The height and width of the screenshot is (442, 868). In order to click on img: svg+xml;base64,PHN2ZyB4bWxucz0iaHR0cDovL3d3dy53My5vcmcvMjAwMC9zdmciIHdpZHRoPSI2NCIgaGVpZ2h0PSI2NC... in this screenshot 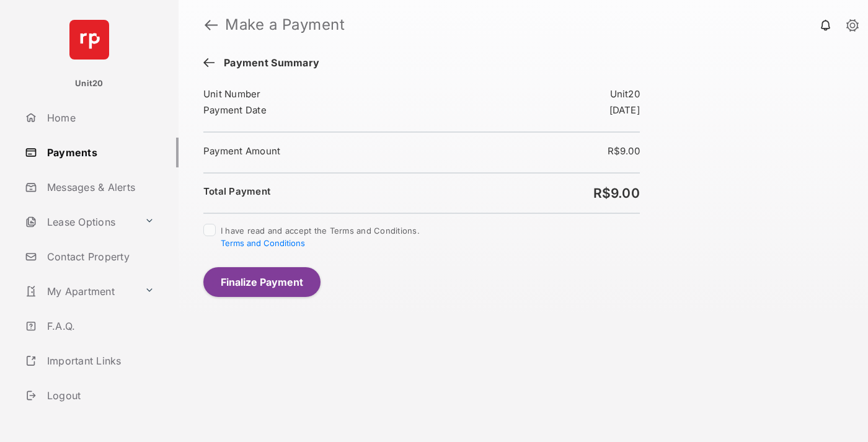, I will do `click(89, 40)`.